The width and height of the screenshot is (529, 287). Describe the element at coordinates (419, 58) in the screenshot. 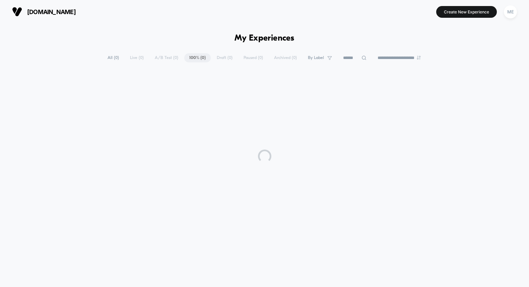

I see `img: end` at that location.